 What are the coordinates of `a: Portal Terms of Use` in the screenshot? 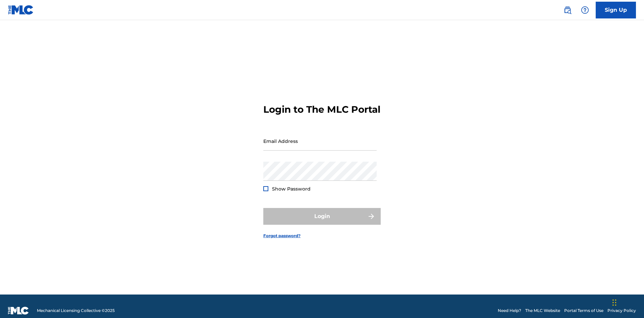 It's located at (584, 311).